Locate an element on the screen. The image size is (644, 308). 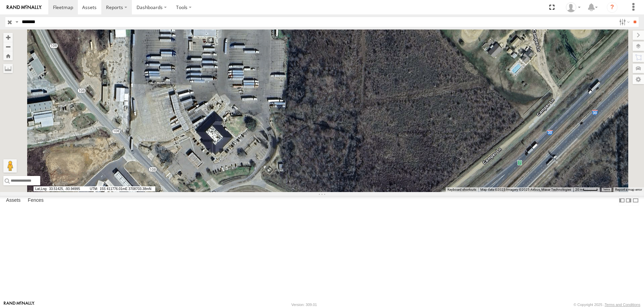
label: Map Settings is located at coordinates (638, 79).